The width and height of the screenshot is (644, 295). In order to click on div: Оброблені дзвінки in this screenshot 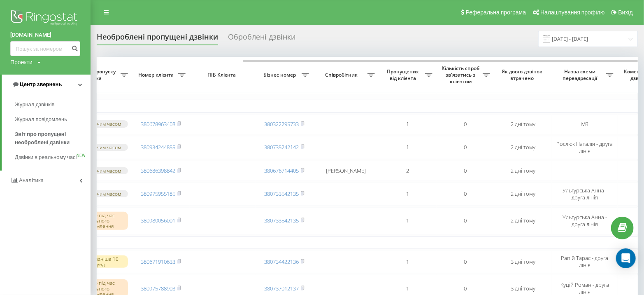, I will do `click(261, 39)`.